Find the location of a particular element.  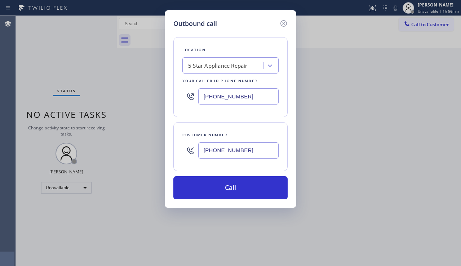

button: Call is located at coordinates (230, 188).